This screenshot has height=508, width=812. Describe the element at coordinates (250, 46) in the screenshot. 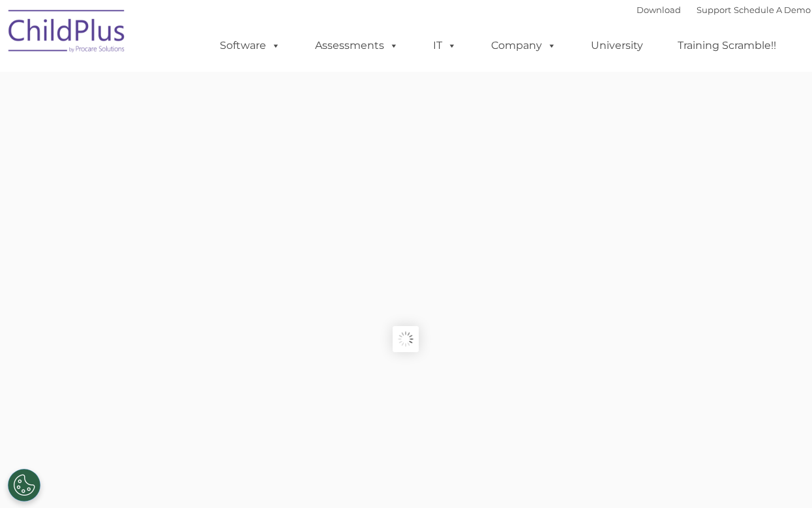

I see `a: Software` at that location.